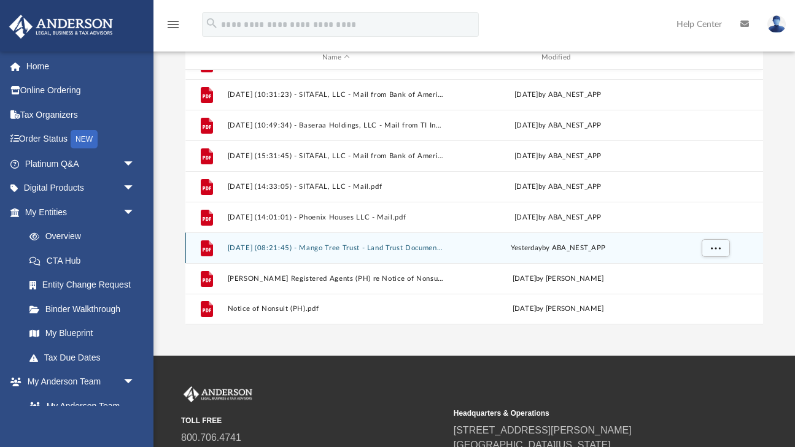  What do you see at coordinates (81, 212) in the screenshot?
I see `a: My Entitiesarrow_drop_down` at bounding box center [81, 212].